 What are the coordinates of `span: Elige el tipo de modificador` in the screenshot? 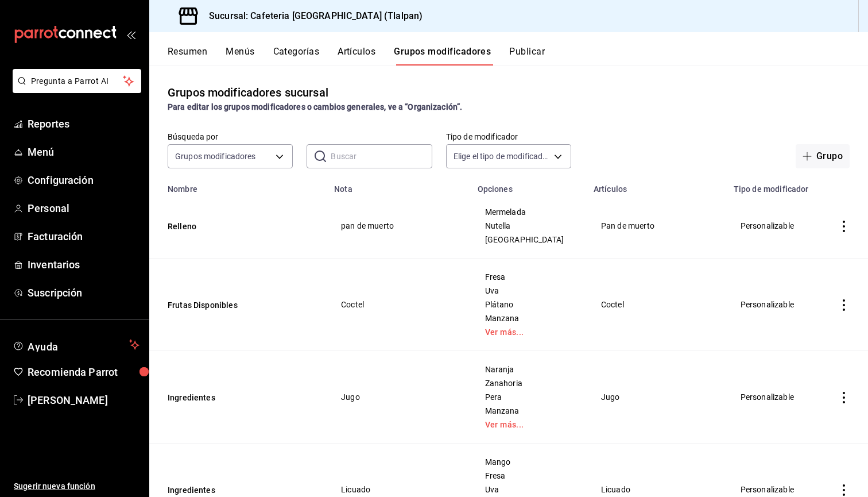 It's located at (502, 156).